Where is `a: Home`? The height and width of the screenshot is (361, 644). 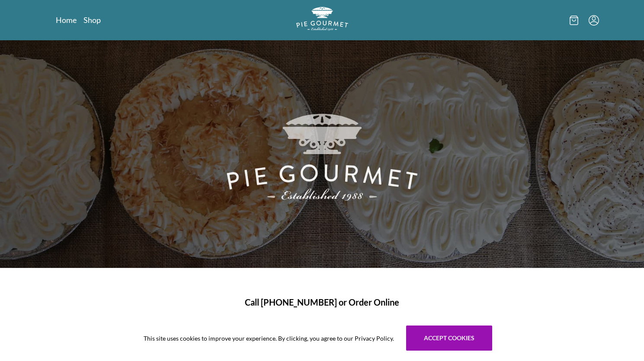
a: Home is located at coordinates (66, 20).